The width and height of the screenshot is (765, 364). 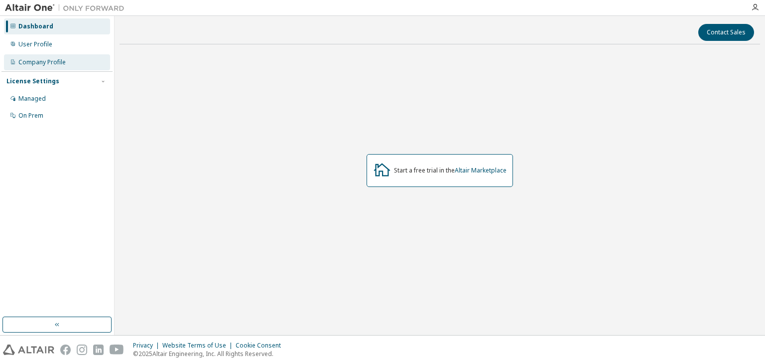 What do you see at coordinates (28, 349) in the screenshot?
I see `img: altair_logo.svg` at bounding box center [28, 349].